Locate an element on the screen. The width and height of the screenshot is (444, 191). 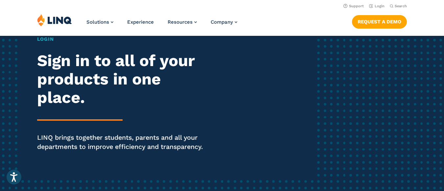
a: Login is located at coordinates (377, 6).